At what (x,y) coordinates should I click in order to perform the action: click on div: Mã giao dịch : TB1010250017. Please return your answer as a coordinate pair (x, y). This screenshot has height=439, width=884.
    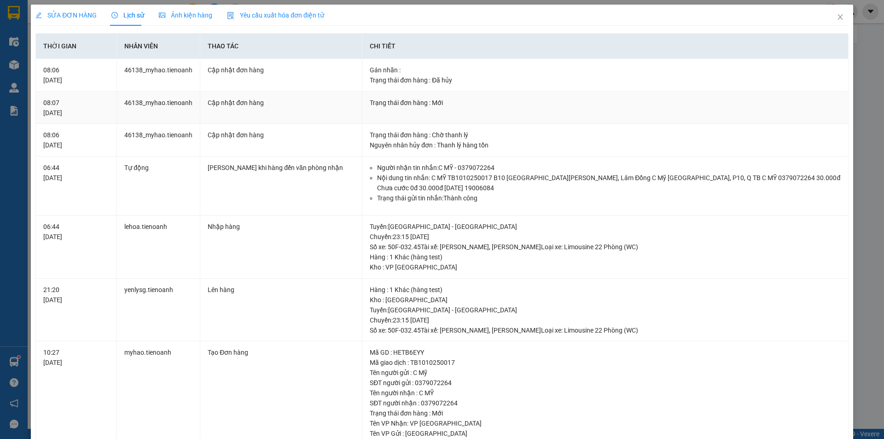
    Looking at the image, I should click on (605, 362).